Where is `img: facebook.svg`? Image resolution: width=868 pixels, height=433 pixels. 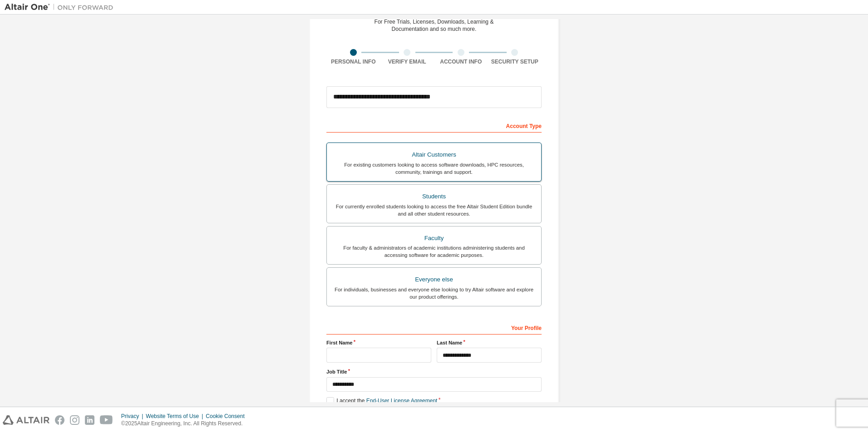
img: facebook.svg is located at coordinates (60, 419).